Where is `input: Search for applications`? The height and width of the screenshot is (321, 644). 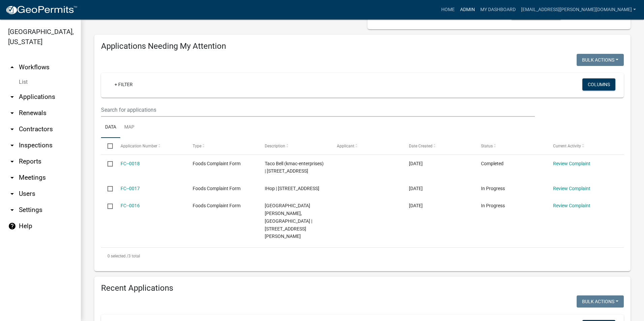 input: Search for applications is located at coordinates (318, 110).